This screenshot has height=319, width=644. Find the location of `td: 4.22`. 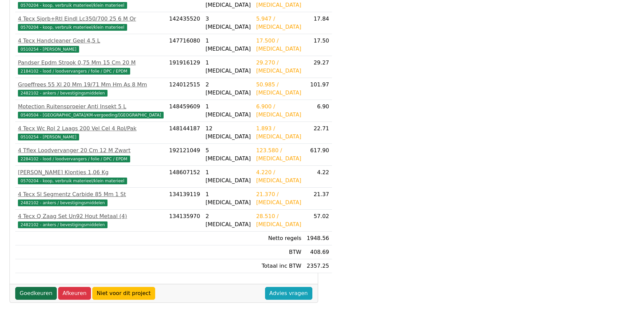

td: 4.22 is located at coordinates (318, 177).